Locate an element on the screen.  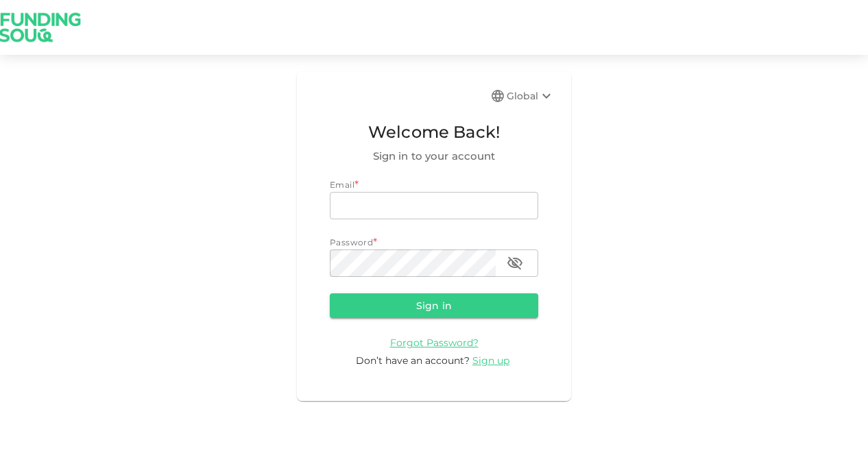
a: Forgot Password? is located at coordinates (434, 342).